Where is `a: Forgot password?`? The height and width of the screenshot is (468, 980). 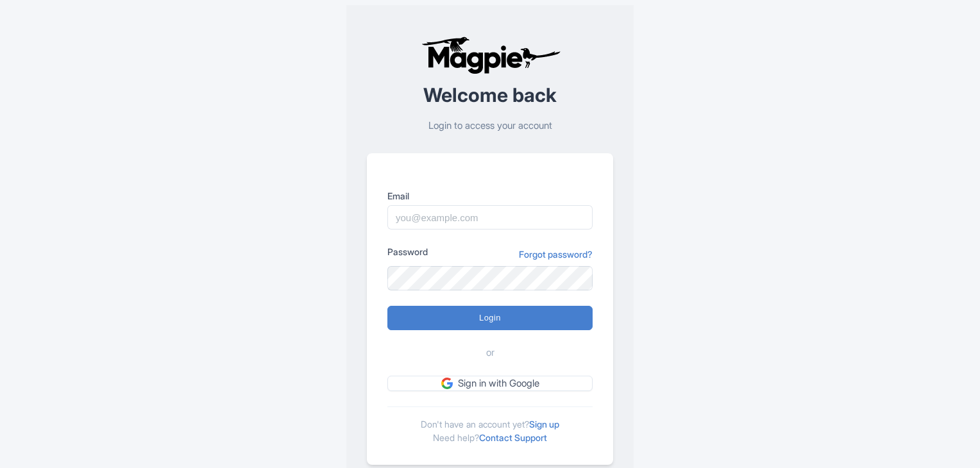
a: Forgot password? is located at coordinates (556, 253).